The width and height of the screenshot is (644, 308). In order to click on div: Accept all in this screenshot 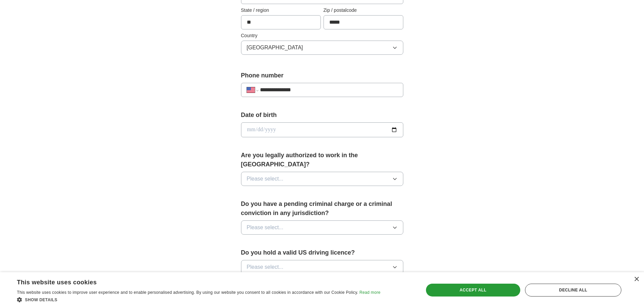, I will do `click(473, 290)`.